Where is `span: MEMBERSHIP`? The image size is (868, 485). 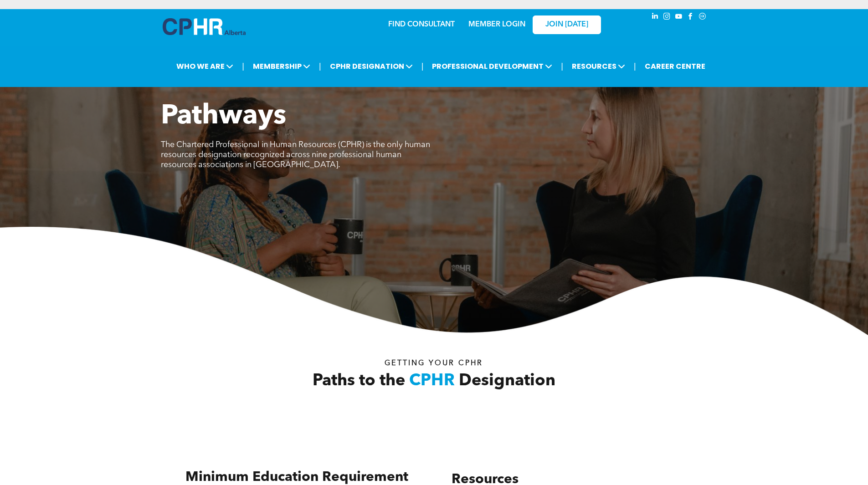
span: MEMBERSHIP is located at coordinates (281, 66).